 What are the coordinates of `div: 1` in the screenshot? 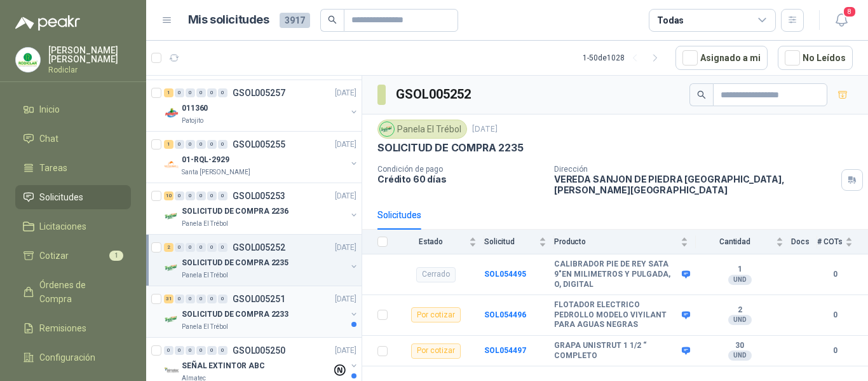 It's located at (169, 93).